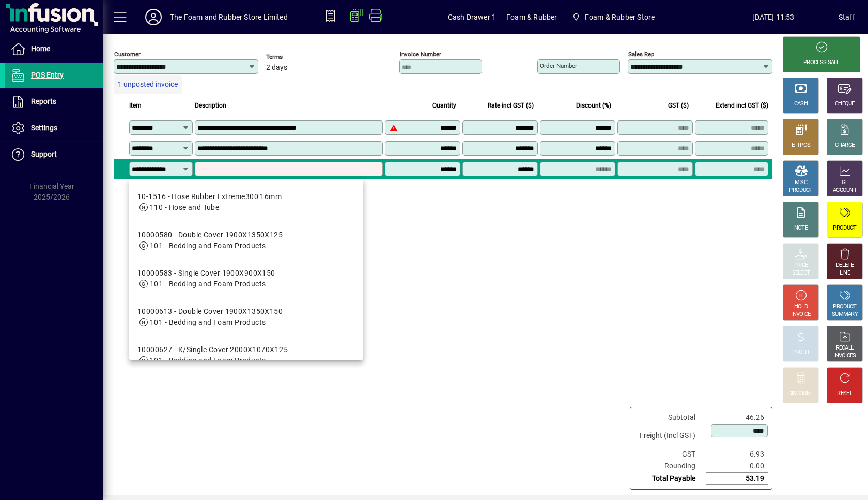 The width and height of the screenshot is (868, 500). Describe the element at coordinates (801, 352) in the screenshot. I see `div: PROFIT` at that location.